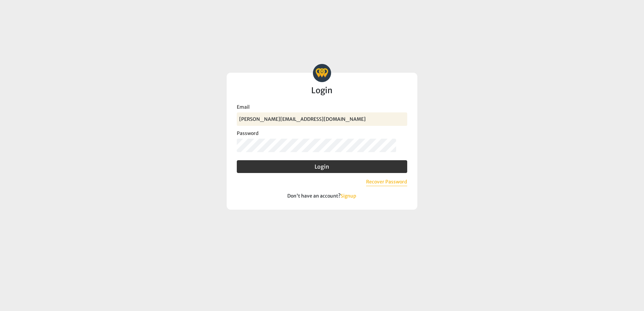 The image size is (644, 311). What do you see at coordinates (348, 196) in the screenshot?
I see `a: Signup` at bounding box center [348, 196].